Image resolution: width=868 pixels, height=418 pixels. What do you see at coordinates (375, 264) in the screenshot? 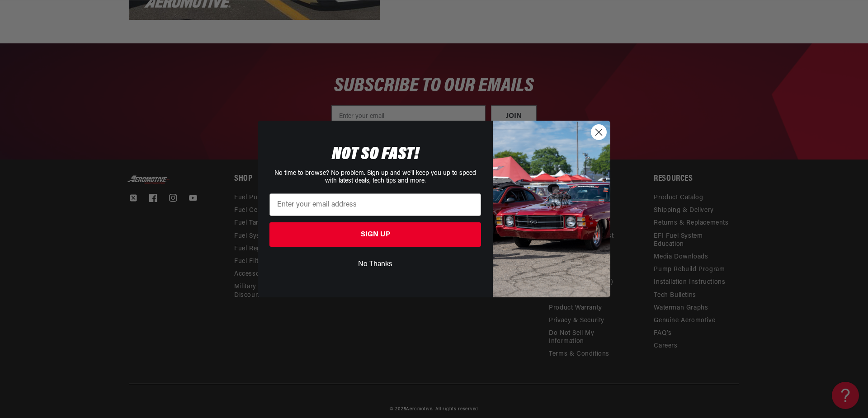
I see `button: No Thanks` at bounding box center [375, 264].